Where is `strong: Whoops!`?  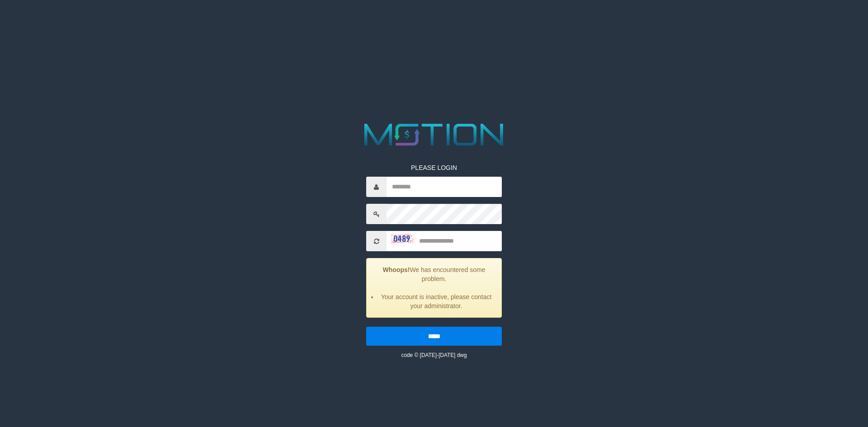 strong: Whoops! is located at coordinates (397, 269).